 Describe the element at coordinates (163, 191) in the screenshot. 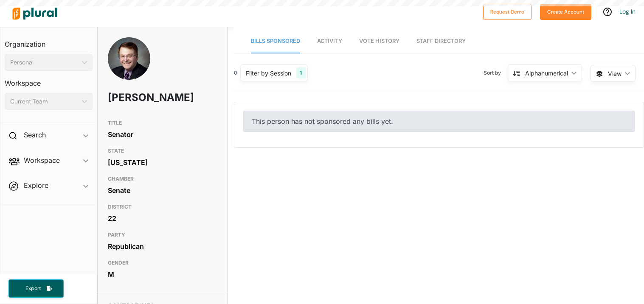

I see `div: Senate` at that location.